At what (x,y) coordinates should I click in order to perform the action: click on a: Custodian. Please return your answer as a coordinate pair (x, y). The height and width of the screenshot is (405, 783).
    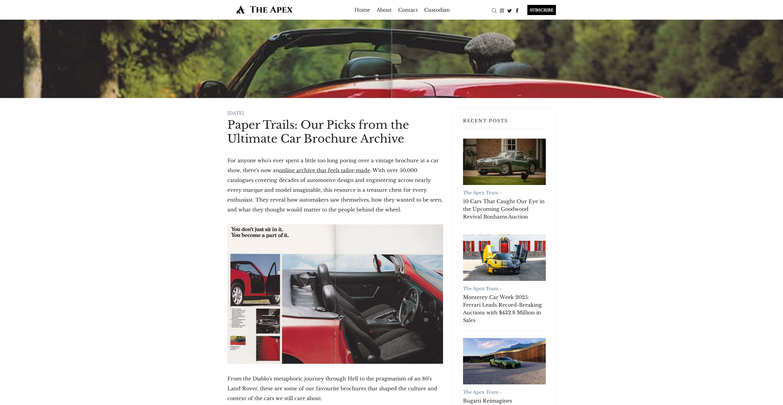
    Looking at the image, I should click on (437, 10).